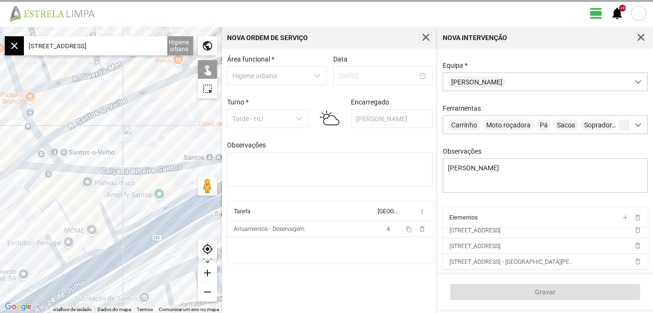 The width and height of the screenshot is (653, 313). Describe the element at coordinates (18, 307) in the screenshot. I see `img: Google` at that location.